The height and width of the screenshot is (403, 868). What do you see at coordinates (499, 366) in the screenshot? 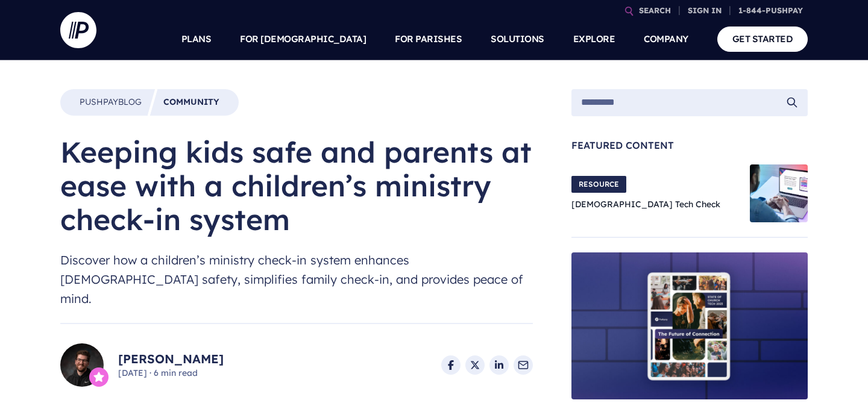
I see `a: Share on LinkedIn` at bounding box center [499, 366].